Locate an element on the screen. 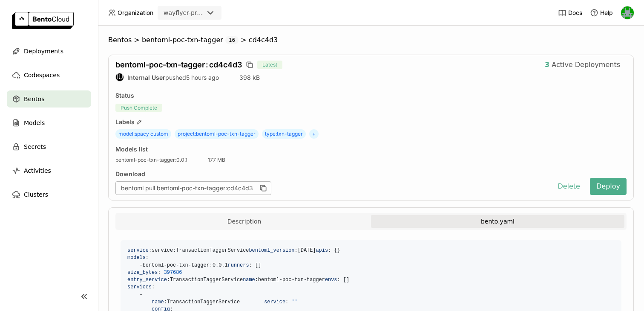 This screenshot has width=644, height=311. a: bentoml-poc-txn-tagger:0.0.1177 MB is located at coordinates (170, 160).